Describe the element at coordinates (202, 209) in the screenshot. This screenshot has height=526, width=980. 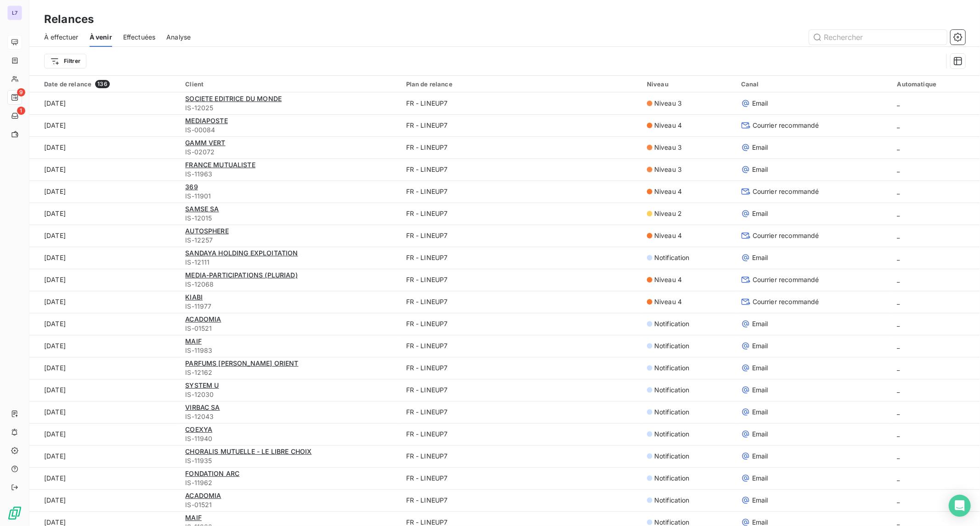
I see `span: SAMSE SA` at that location.